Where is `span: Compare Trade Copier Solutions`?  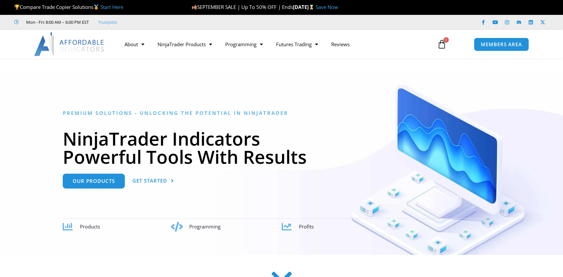 span: Compare Trade Copier Solutions is located at coordinates (69, 7).